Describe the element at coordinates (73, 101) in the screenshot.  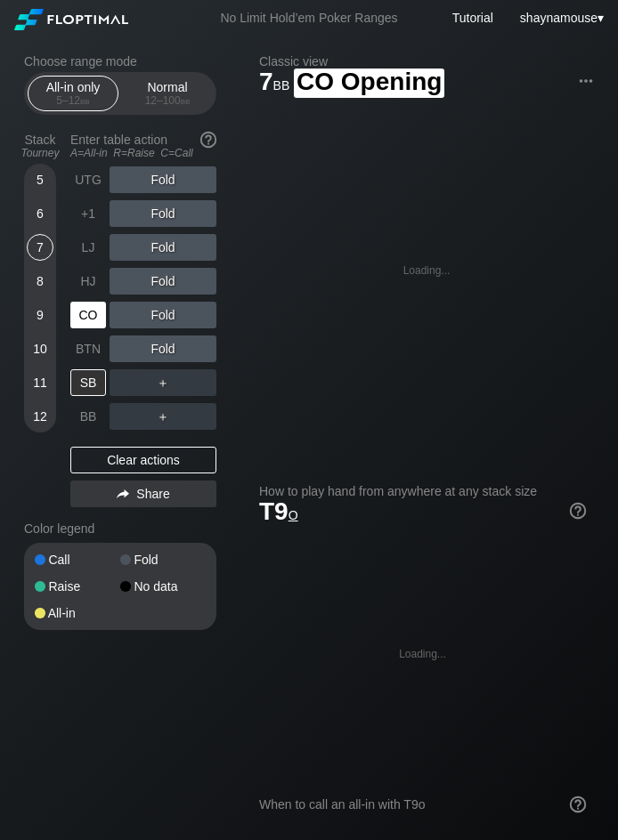
I see `div: 5 – 12` at that location.